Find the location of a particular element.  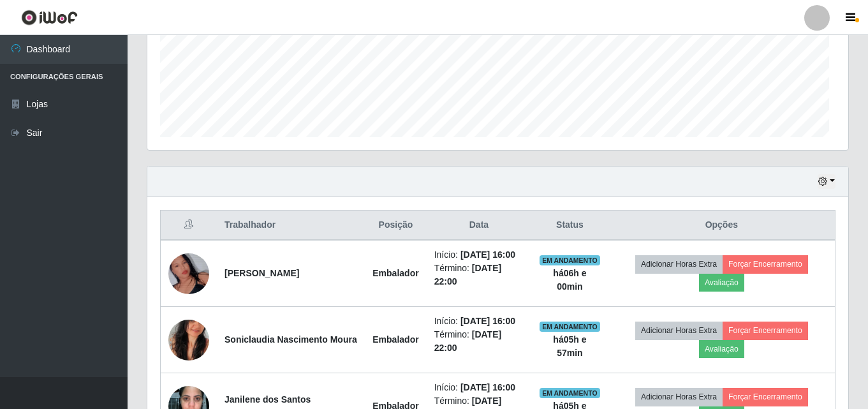

strong: há 05 h e 57 min is located at coordinates (569, 345).